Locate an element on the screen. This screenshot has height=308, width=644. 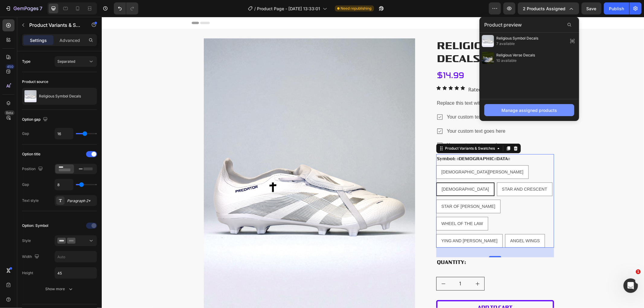
span: 1 is located at coordinates (638, 271).